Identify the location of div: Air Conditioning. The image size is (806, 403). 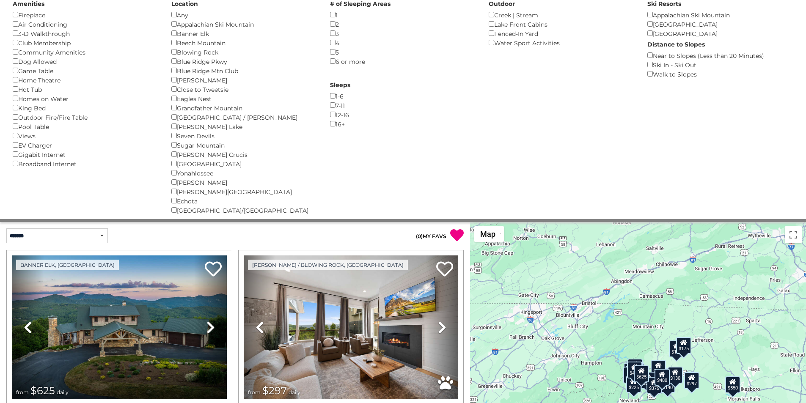
(85, 24).